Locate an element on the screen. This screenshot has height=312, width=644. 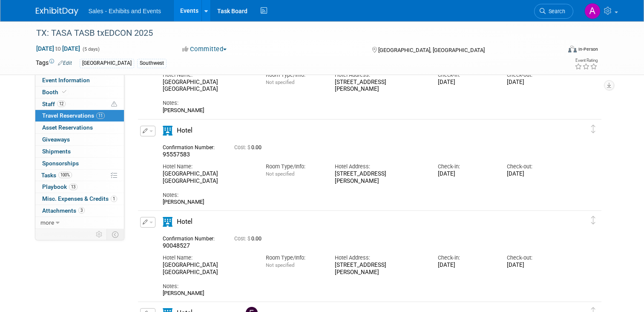
span: Staff is located at coordinates (54, 104).